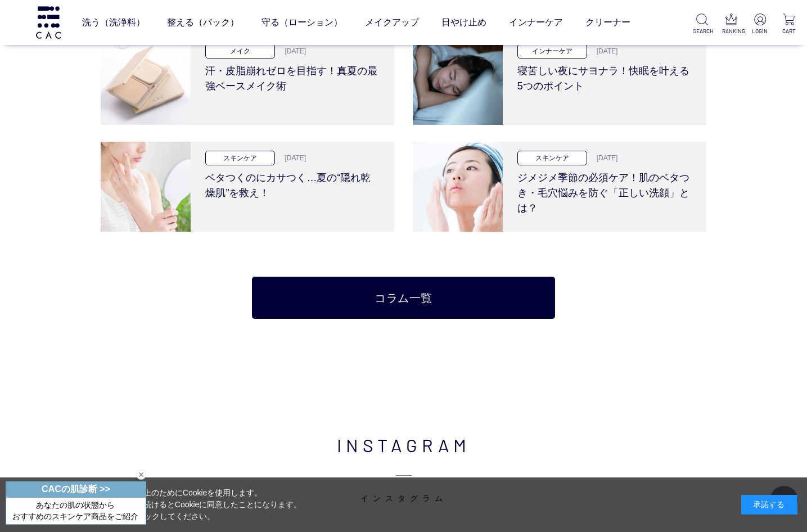  Describe the element at coordinates (788, 31) in the screenshot. I see `p: CART` at that location.